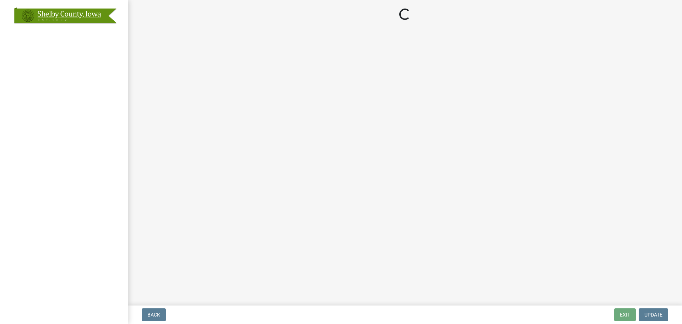 The image size is (682, 324). I want to click on button: Back, so click(154, 315).